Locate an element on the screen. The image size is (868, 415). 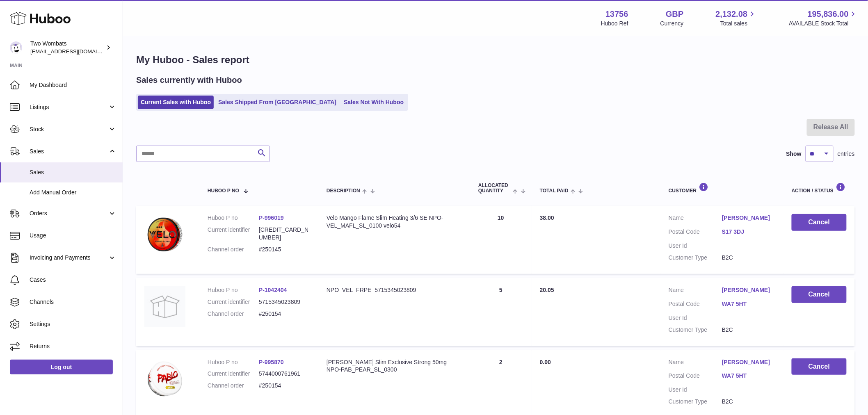
strong: 13756 is located at coordinates (617, 14).